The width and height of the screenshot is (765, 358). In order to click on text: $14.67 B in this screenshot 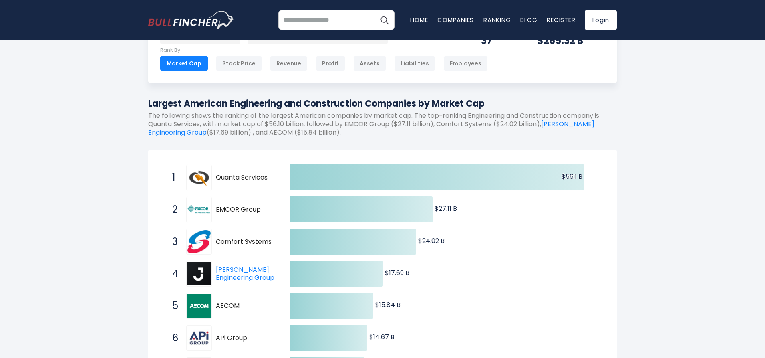, I will do `click(382, 336)`.